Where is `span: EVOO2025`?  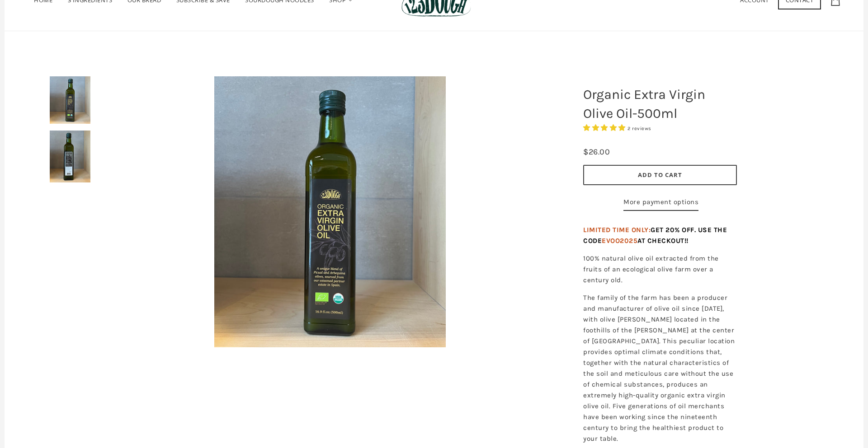
span: EVOO2025 is located at coordinates (619, 241).